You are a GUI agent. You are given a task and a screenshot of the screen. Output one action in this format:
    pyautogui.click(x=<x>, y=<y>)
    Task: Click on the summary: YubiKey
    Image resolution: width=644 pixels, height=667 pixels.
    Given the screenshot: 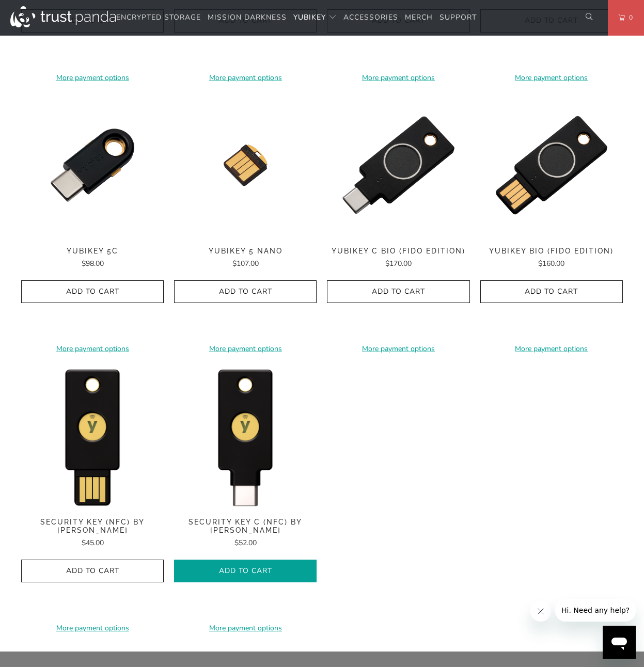 What is the action you would take?
    pyautogui.click(x=315, y=17)
    